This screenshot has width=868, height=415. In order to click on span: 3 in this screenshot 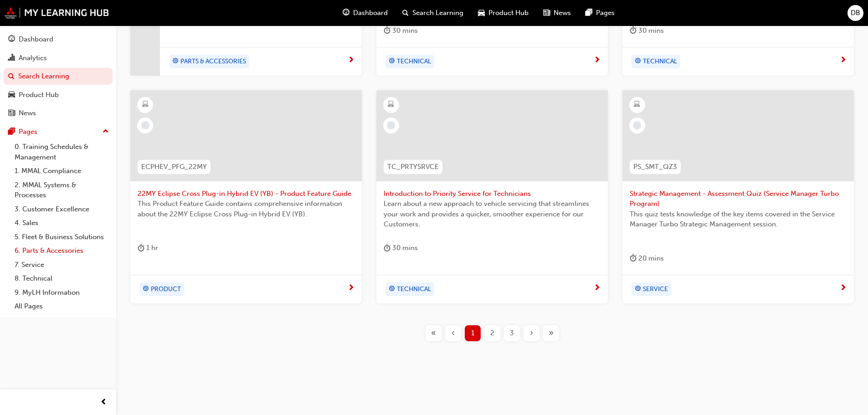, I will do `click(512, 333)`.